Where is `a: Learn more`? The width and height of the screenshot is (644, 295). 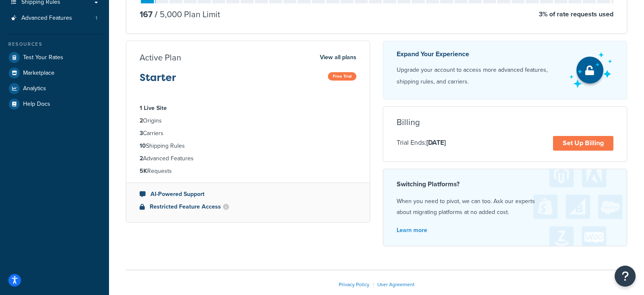 a: Learn more is located at coordinates (412, 230).